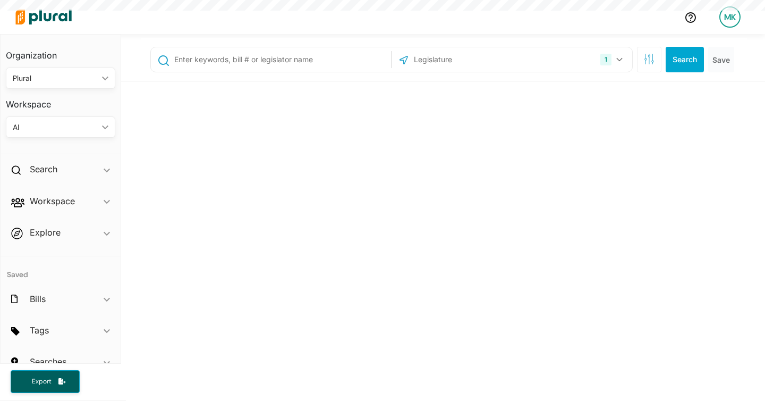 The width and height of the screenshot is (765, 401). What do you see at coordinates (45, 232) in the screenshot?
I see `h2: Explore` at bounding box center [45, 232].